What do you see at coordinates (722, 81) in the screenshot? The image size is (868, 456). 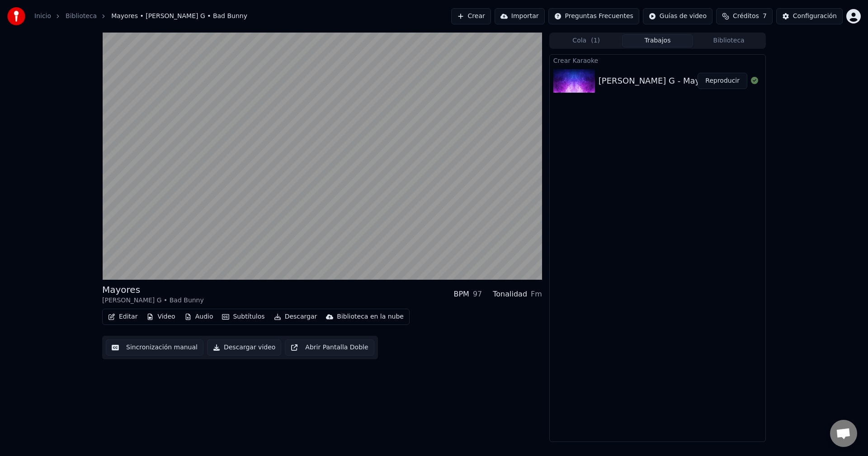 I see `button: Reproducir` at bounding box center [722, 81].